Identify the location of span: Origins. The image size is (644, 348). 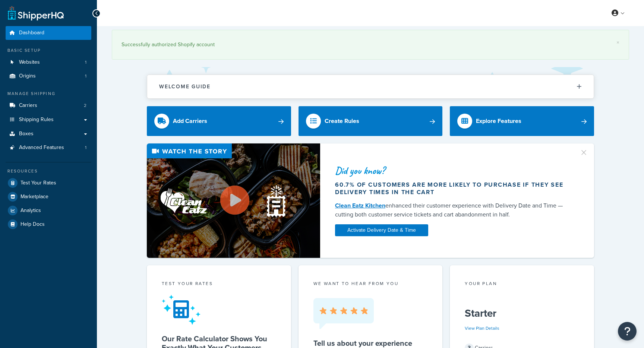
(28, 76).